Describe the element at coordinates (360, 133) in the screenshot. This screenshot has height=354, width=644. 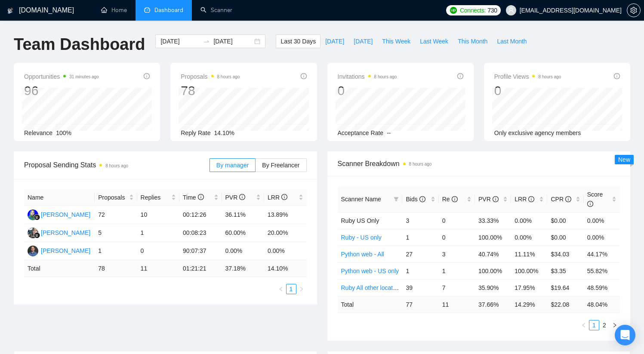
I see `span: Acceptance Rate` at that location.